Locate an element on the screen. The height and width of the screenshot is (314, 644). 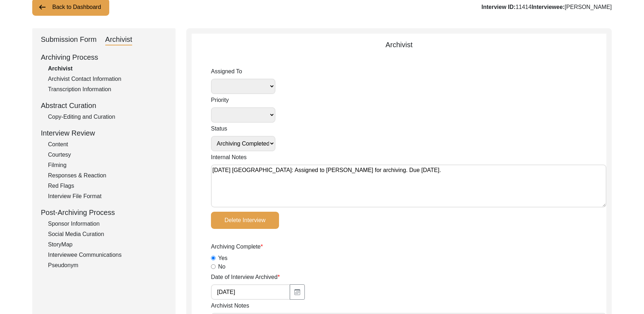
div: Interview File Format is located at coordinates (107, 197).